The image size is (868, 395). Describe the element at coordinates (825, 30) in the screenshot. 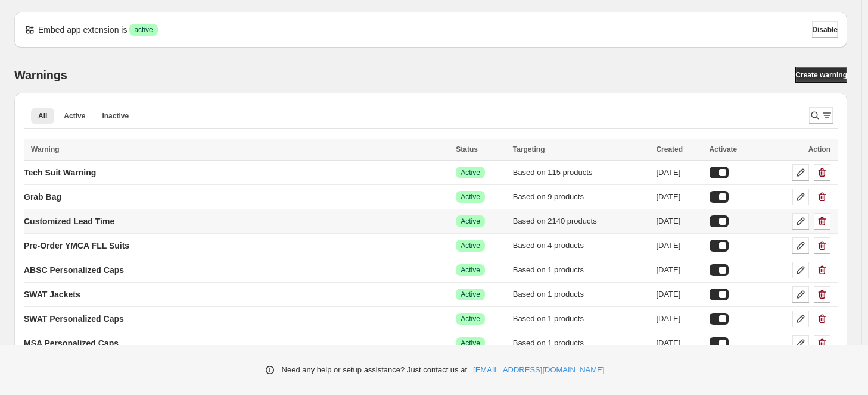

I see `span: Disable` at that location.